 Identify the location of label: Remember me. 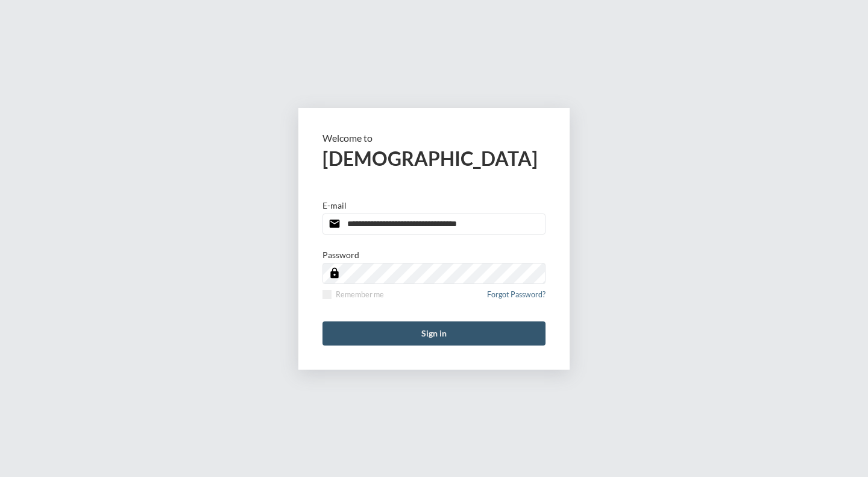
(353, 295).